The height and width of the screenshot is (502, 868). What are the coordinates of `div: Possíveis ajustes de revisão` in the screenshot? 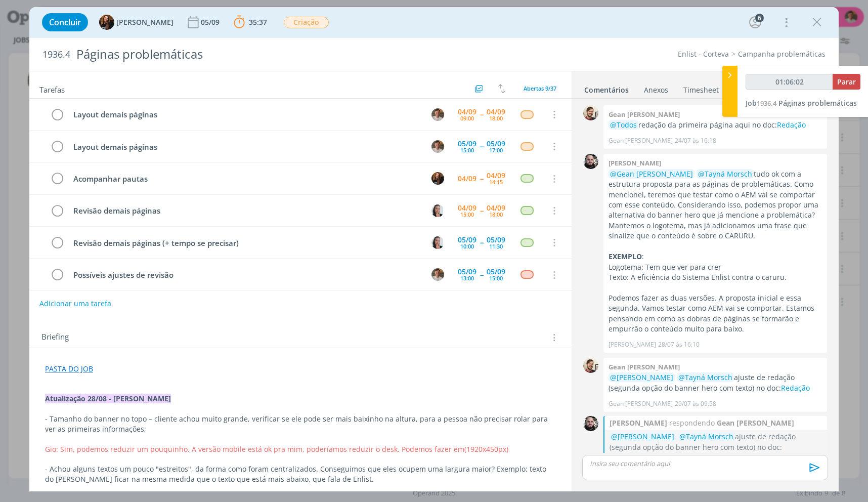 It's located at (245, 275).